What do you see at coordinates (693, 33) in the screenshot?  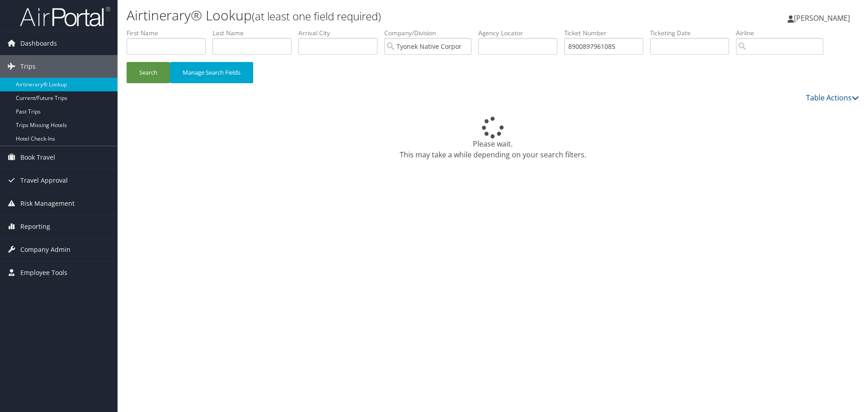 I see `label: Ticketing Date` at bounding box center [693, 33].